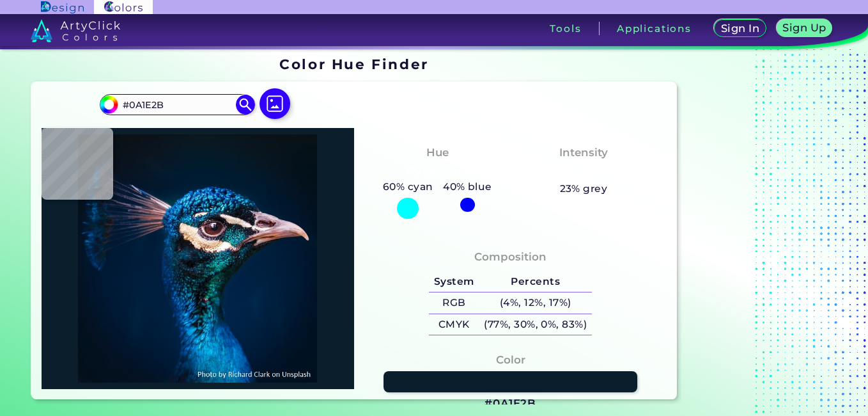 This screenshot has height=416, width=868. Describe the element at coordinates (740, 29) in the screenshot. I see `a: Sign In` at that location.